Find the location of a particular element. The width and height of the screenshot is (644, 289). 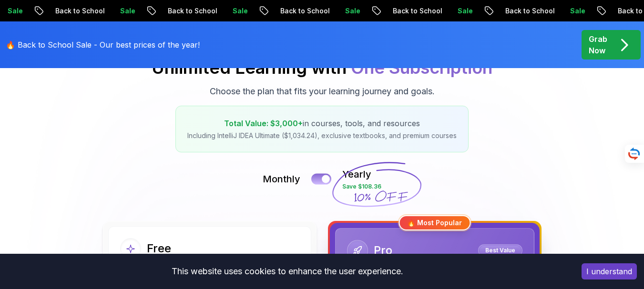

p: 🔥 Back to School Sale - Our best prices of the year! is located at coordinates (103, 45).